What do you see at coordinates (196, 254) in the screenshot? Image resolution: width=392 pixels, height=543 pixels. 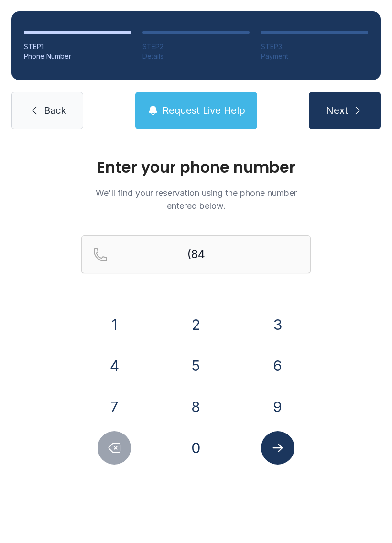 I see `input: Reservation phone number` at bounding box center [196, 254].